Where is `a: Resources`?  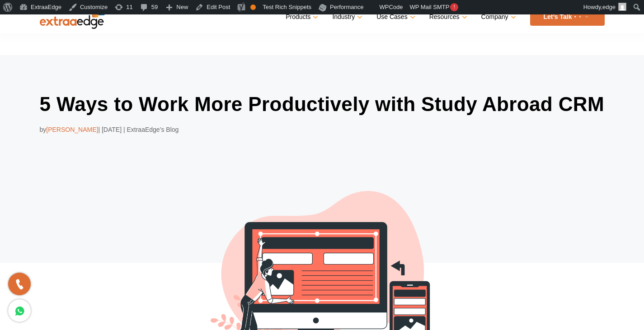 a: Resources is located at coordinates (447, 17).